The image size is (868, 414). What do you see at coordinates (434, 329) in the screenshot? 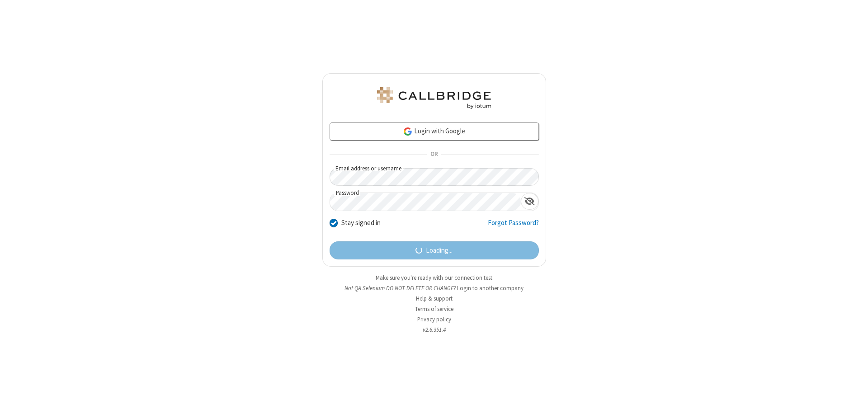
I see `li: v2.6.351.4` at bounding box center [434, 329].